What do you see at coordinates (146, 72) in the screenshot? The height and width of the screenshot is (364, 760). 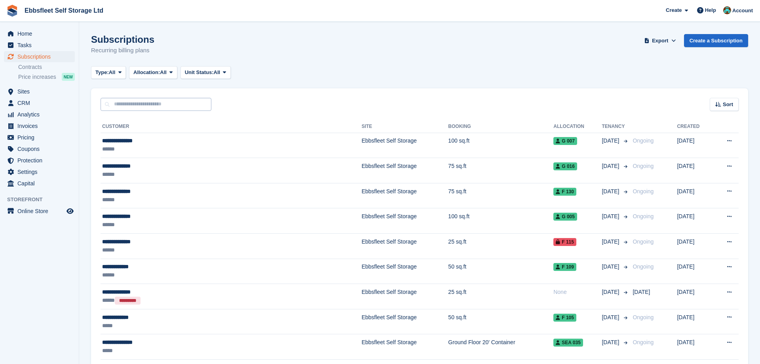 I see `span: Allocation:` at bounding box center [146, 72].